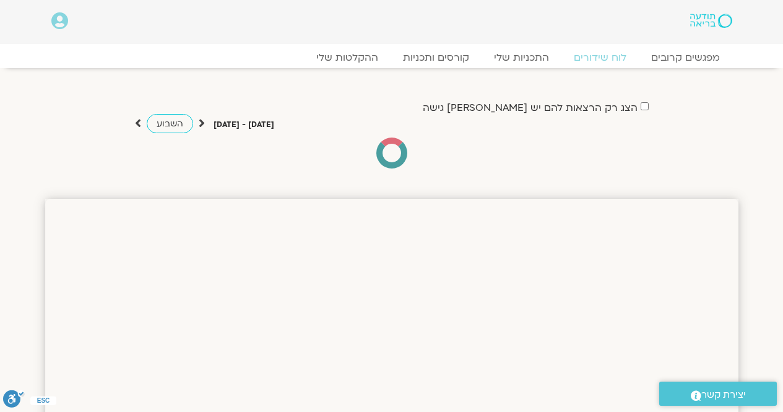  I want to click on a: השבוע, so click(170, 123).